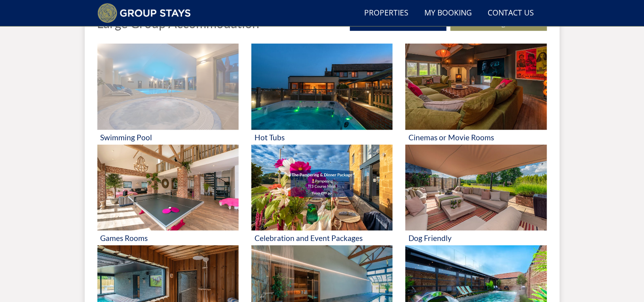 Image resolution: width=644 pixels, height=302 pixels. Describe the element at coordinates (448, 13) in the screenshot. I see `a: My Booking` at that location.